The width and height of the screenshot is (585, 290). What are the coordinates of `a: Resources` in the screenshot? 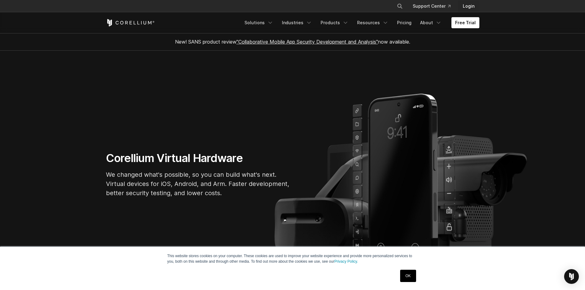 It's located at (373, 23).